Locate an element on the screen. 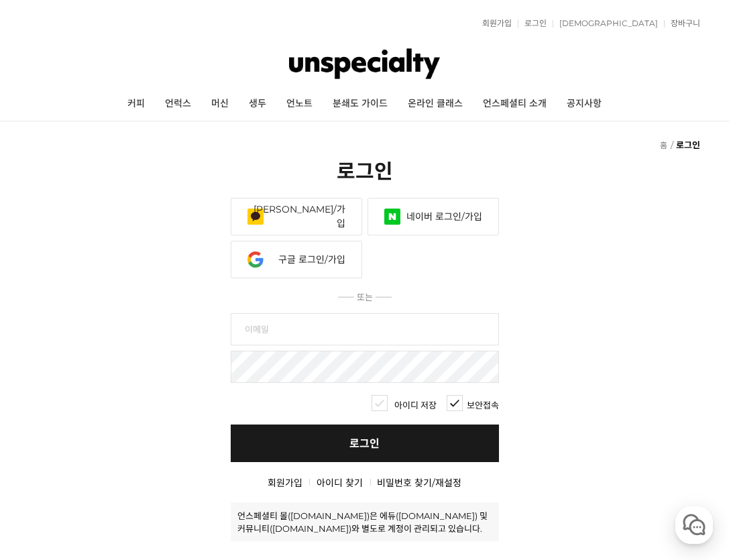 This screenshot has height=560, width=729. img: 언스페셜티 몰 is located at coordinates (364, 63).